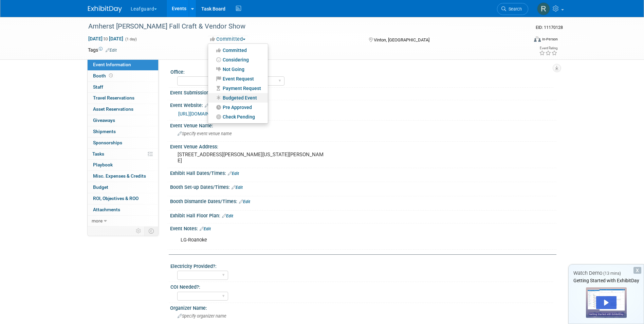 This screenshot has width=644, height=324. What do you see at coordinates (363, 186) in the screenshot?
I see `div: Booth Set-up Dates/Times:` at bounding box center [363, 186].